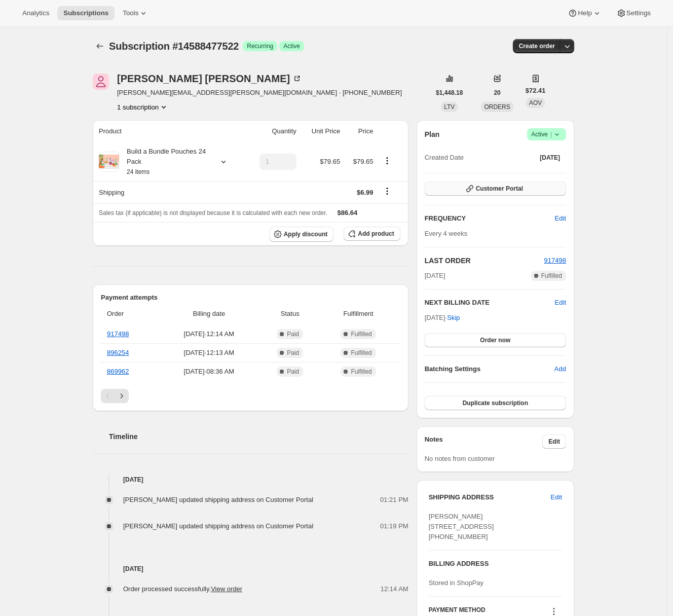 The width and height of the screenshot is (673, 616). Describe the element at coordinates (432, 134) in the screenshot. I see `h2: Plan` at that location.